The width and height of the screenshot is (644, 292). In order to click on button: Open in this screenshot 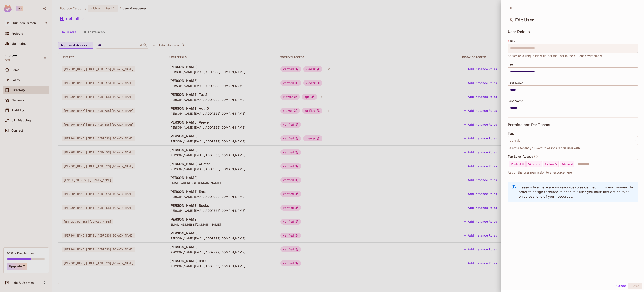, I will do `click(636, 164)`.